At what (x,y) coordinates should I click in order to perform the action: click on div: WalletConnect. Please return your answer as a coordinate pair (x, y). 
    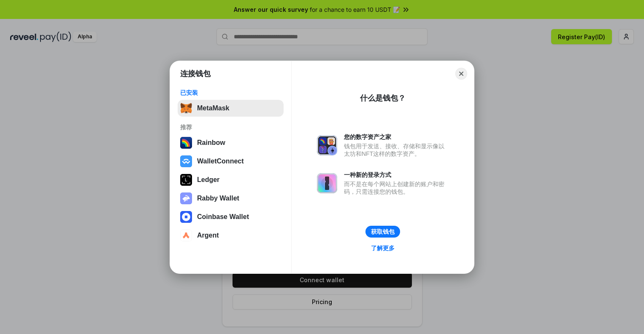
    Looking at the image, I should click on (220, 161).